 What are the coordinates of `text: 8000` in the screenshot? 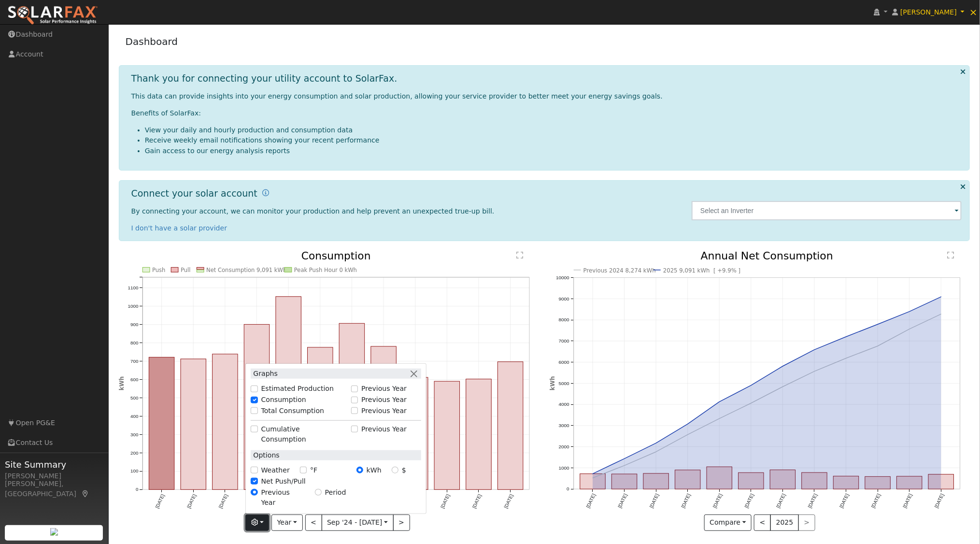 It's located at (564, 319).